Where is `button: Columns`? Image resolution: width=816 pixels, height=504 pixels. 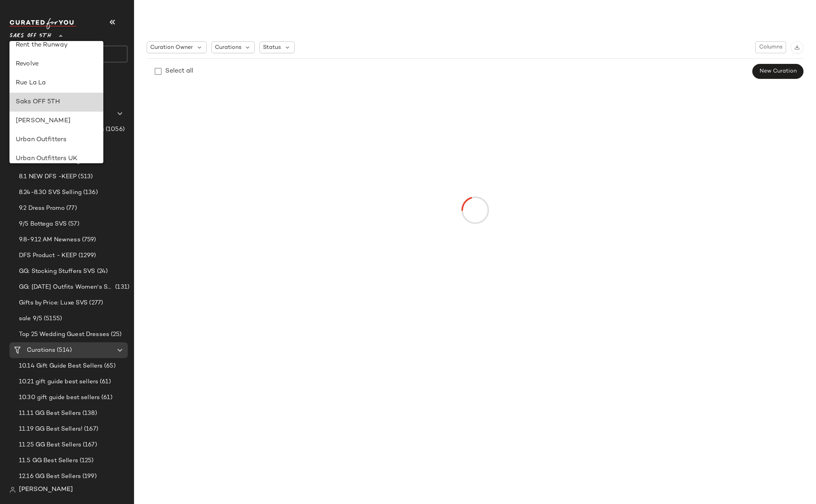
button: Columns is located at coordinates (771, 47).